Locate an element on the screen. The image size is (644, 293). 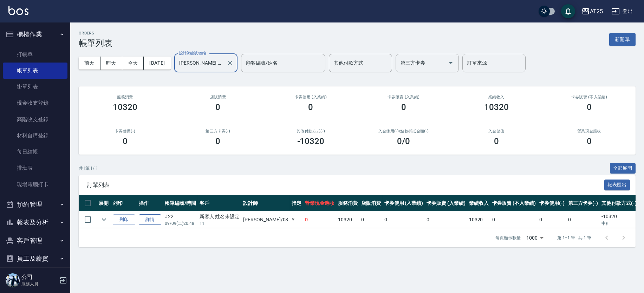
h2: 卡券使用(-) is located at coordinates (125, 131).